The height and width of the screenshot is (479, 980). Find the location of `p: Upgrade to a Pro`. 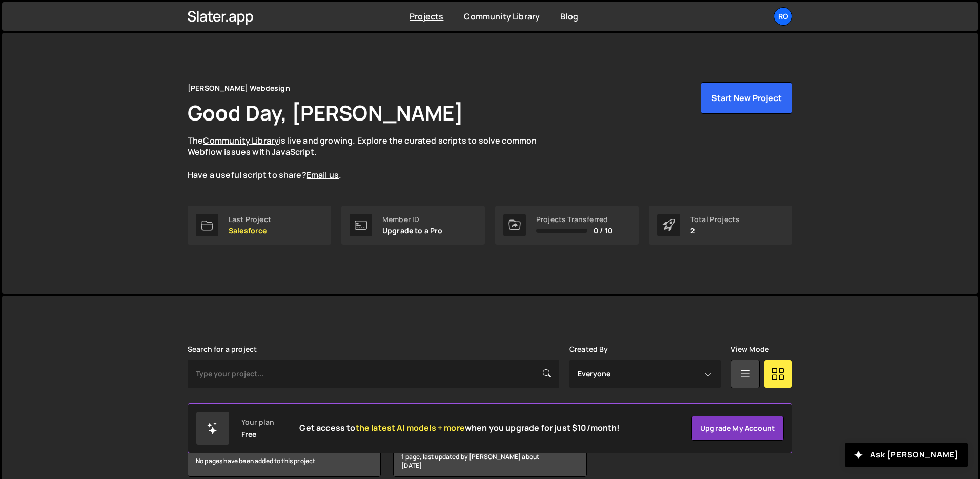

p: Upgrade to a Pro is located at coordinates (413, 231).